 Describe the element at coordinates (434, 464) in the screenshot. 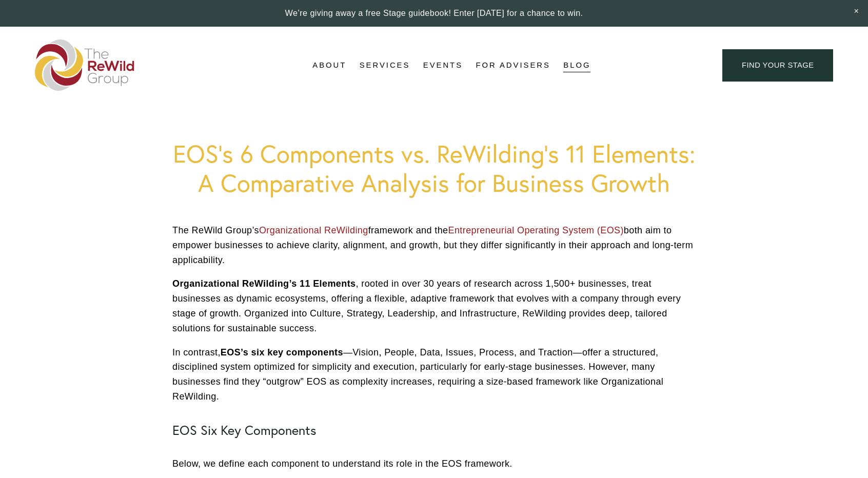

I see `p: Below, we define each component to understand its role in the EOS framework.` at that location.